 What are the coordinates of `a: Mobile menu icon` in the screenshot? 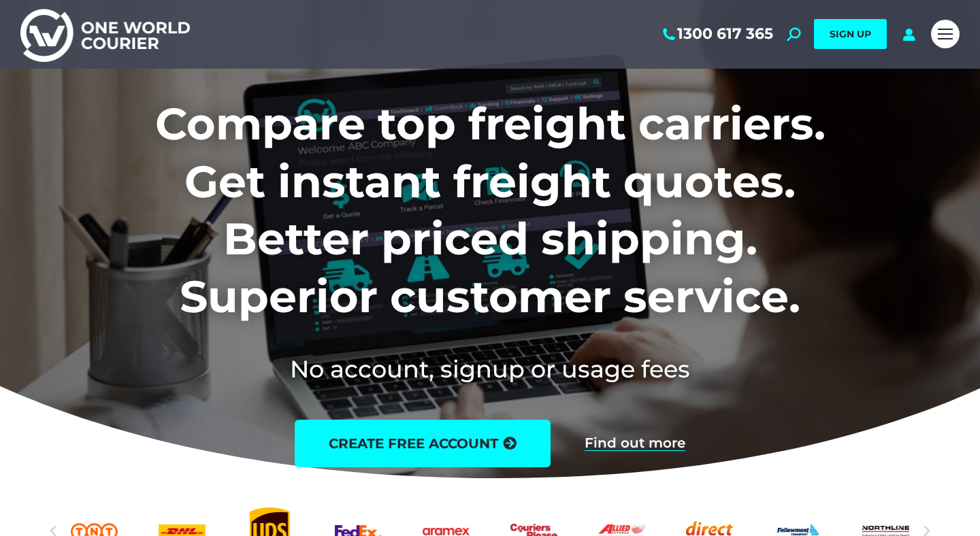 It's located at (945, 34).